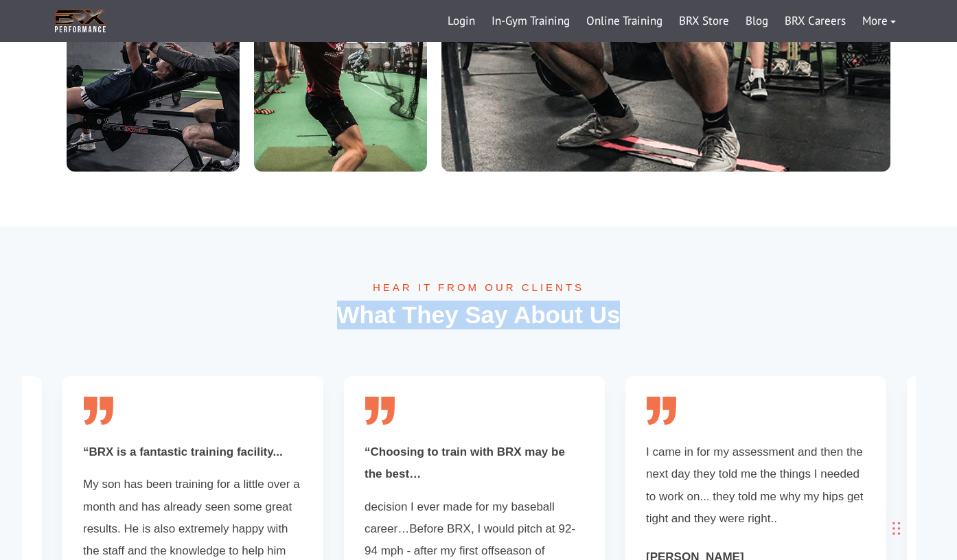 This screenshot has width=957, height=560. What do you see at coordinates (815, 21) in the screenshot?
I see `a: BRX Careers` at bounding box center [815, 21].